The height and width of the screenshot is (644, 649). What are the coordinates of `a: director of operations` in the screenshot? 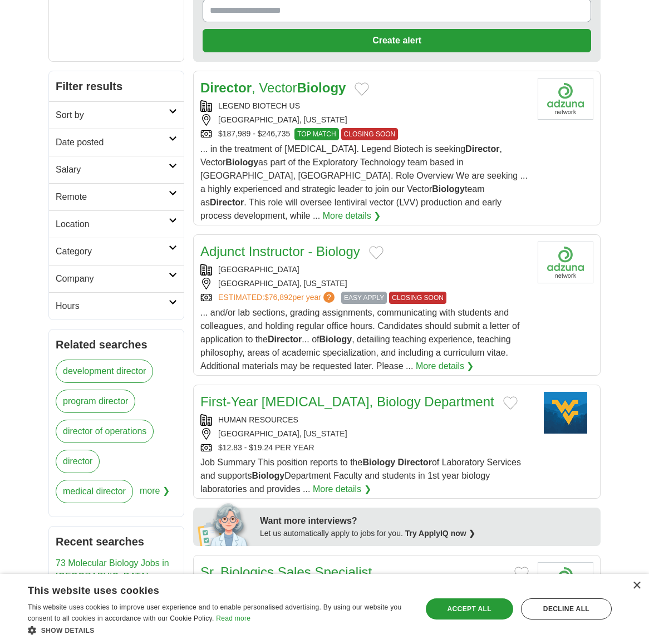 It's located at (105, 431).